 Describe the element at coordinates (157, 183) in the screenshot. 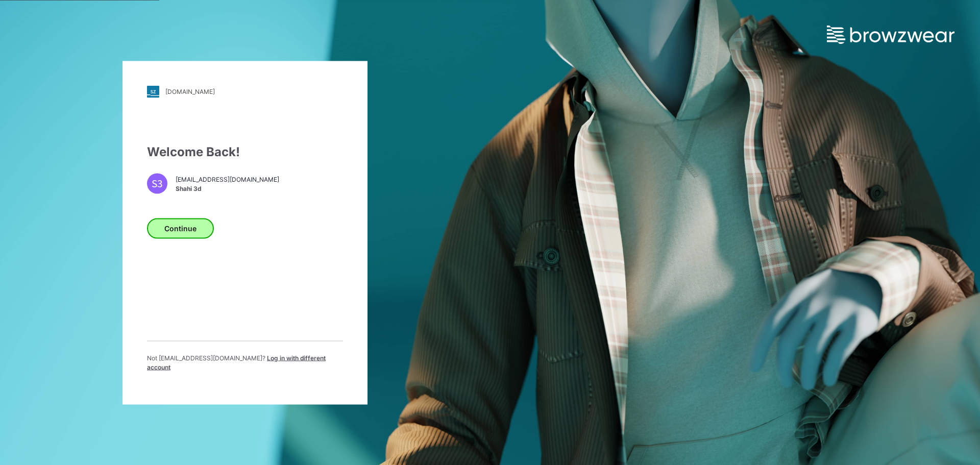

I see `div: S3` at that location.